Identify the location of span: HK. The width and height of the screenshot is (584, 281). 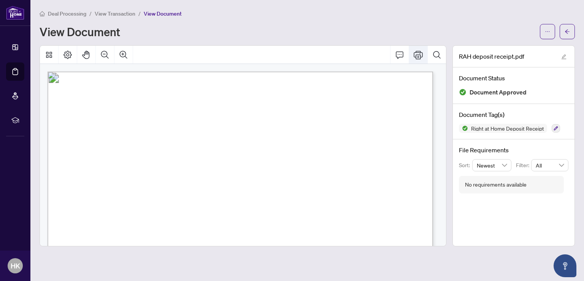
(15, 265).